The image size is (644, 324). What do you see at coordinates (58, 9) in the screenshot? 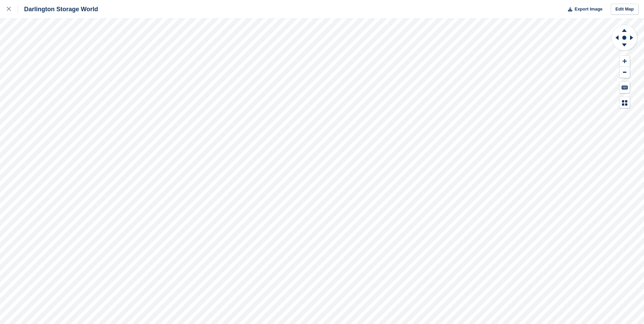
I see `div: Darlington Storage World` at bounding box center [58, 9].